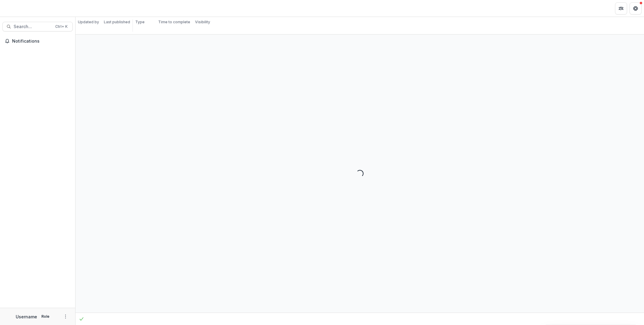 Image resolution: width=644 pixels, height=325 pixels. Describe the element at coordinates (37, 41) in the screenshot. I see `button: Notifications` at that location.